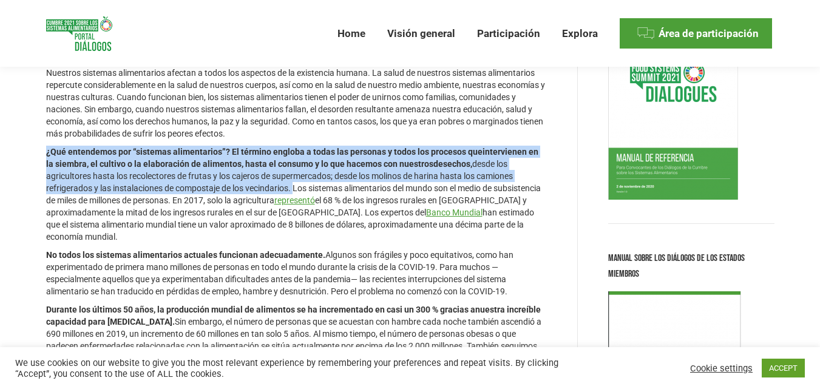 This screenshot has width=820, height=389. What do you see at coordinates (508, 33) in the screenshot?
I see `span: Participación` at bounding box center [508, 33].